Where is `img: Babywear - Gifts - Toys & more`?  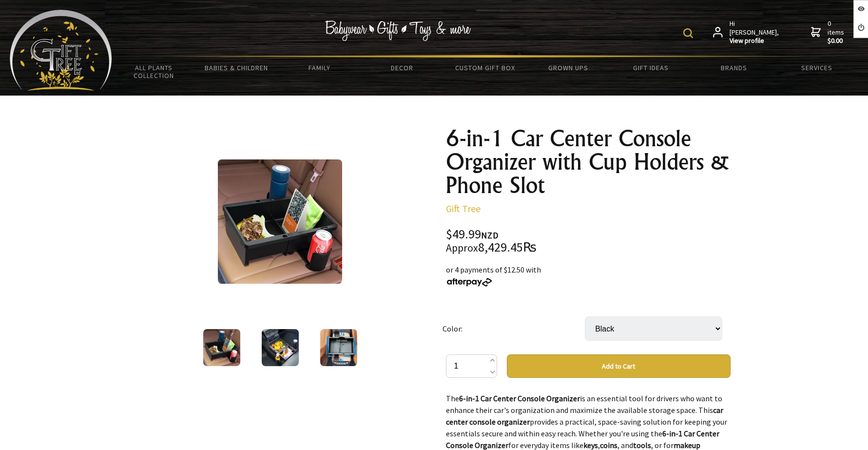
img: Babywear - Gifts - Toys & more is located at coordinates (397, 31).